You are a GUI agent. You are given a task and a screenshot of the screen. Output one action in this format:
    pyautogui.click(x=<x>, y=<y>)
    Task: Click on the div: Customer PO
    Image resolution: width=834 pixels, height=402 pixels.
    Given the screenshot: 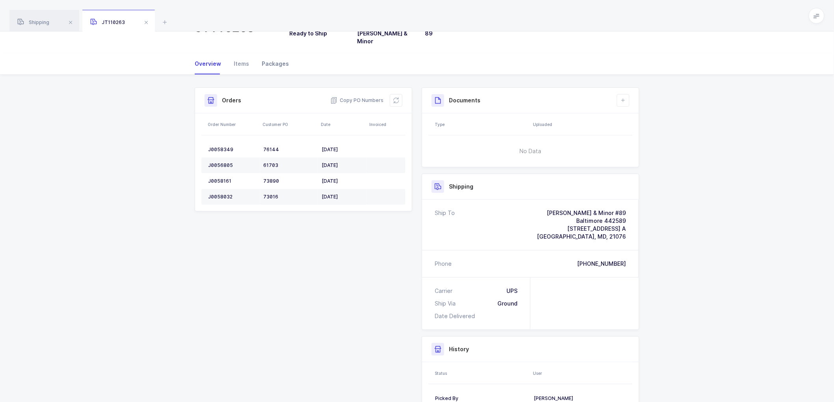 What is the action you would take?
    pyautogui.click(x=289, y=125)
    